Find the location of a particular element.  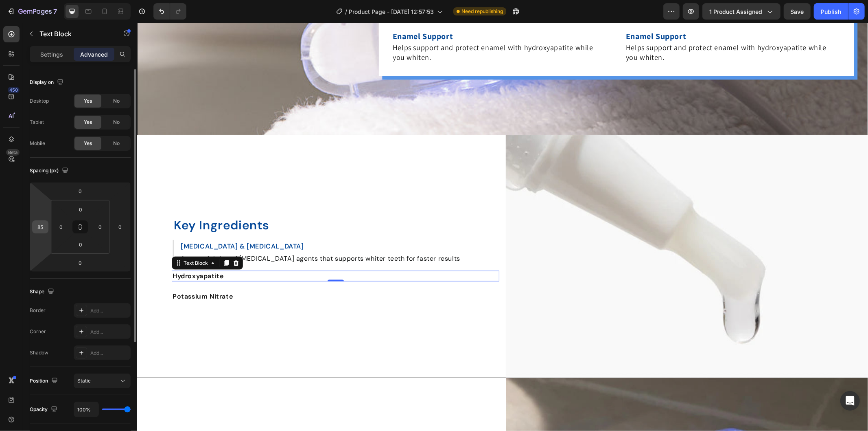

strong: Hydroxyapatite is located at coordinates (60, 252).